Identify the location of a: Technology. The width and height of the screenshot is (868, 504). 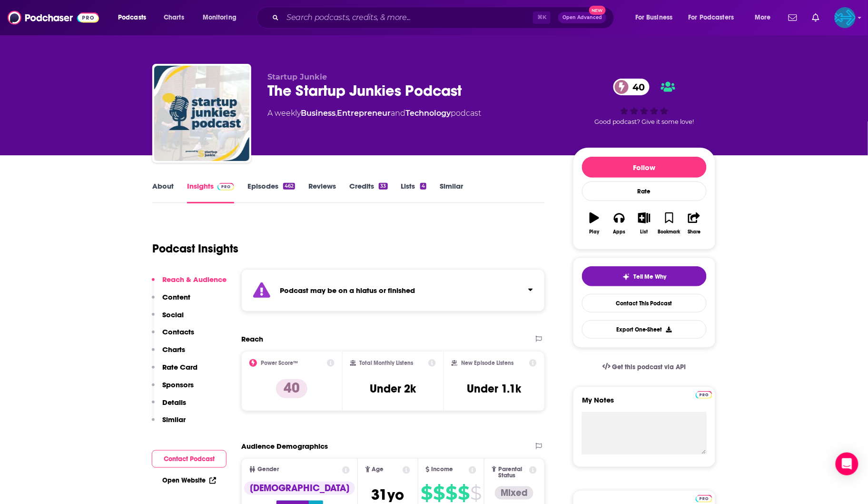
(428, 113).